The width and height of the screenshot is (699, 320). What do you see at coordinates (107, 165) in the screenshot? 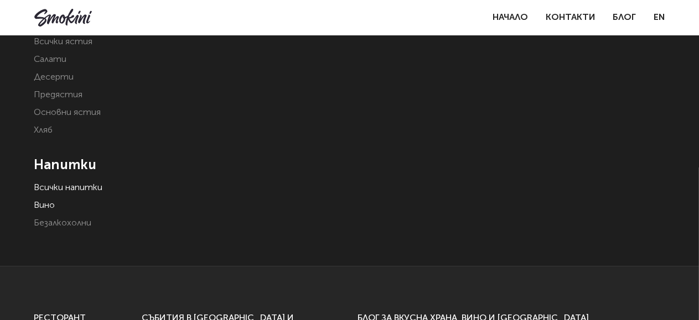
I see `h4: Напитки` at bounding box center [107, 165].